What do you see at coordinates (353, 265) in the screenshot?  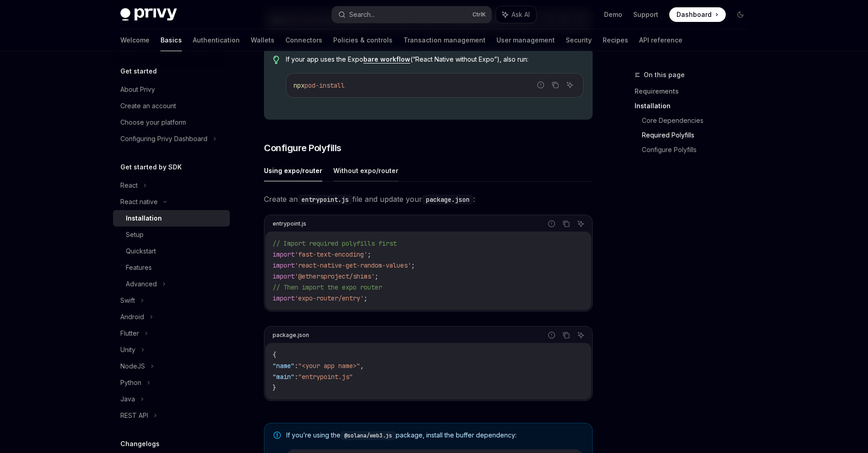 I see `span: 'react-native-get-random-values'` at bounding box center [353, 265].